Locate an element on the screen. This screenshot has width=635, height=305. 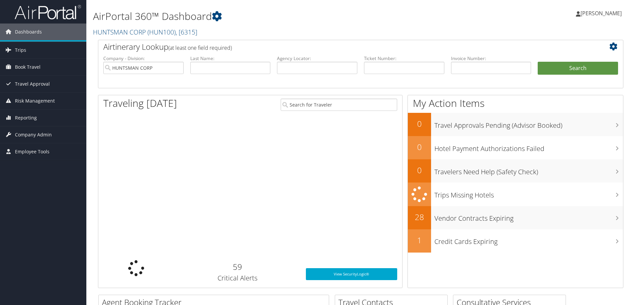
h3: Hotel Payment Authorizations Failed is located at coordinates (529, 147).